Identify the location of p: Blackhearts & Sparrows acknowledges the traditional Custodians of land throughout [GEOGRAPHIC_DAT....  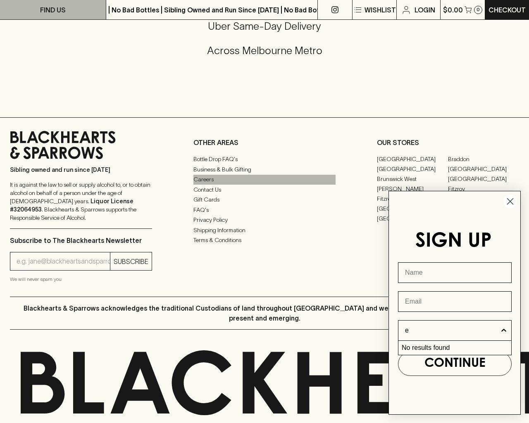
(264, 313).